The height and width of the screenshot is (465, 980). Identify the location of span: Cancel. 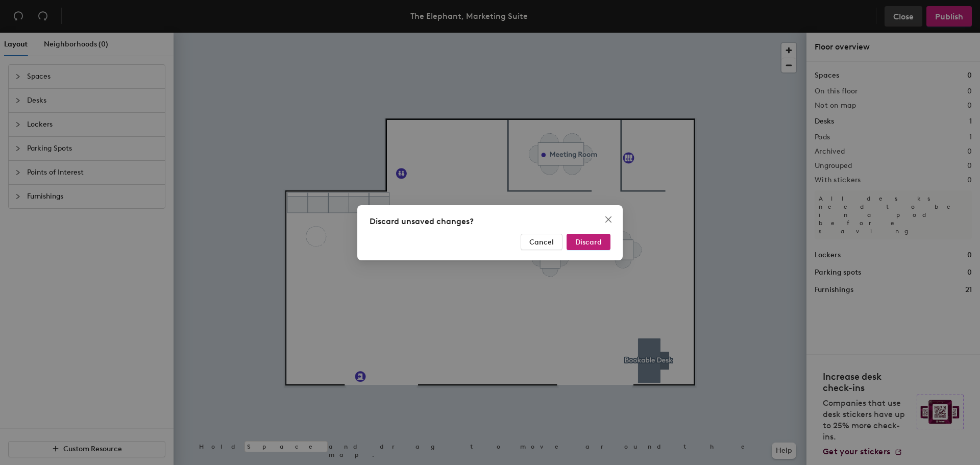
(542, 241).